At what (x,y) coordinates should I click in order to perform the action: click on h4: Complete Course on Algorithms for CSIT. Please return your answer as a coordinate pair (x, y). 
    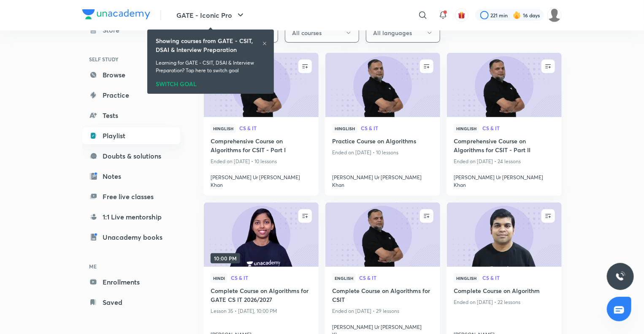
    Looking at the image, I should click on (383, 296).